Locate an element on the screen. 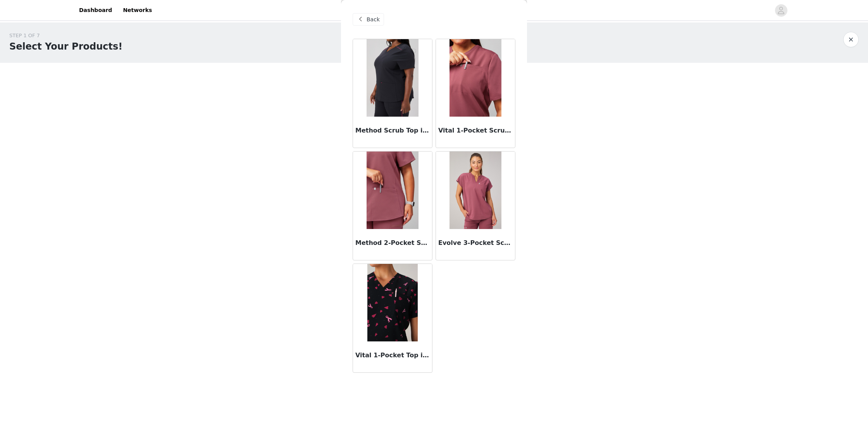  img: Method 2-Pocket Scrub Top in Moonlight Mauve is located at coordinates (392, 190).